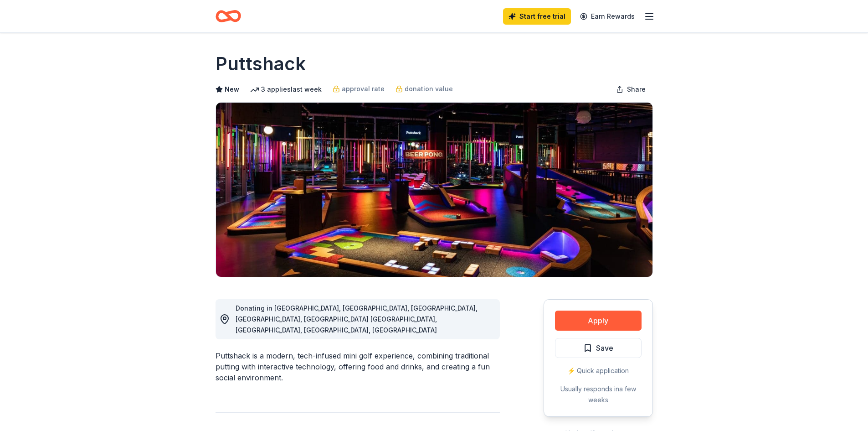 This screenshot has height=431, width=868. What do you see at coordinates (537, 16) in the screenshot?
I see `a: Start free trial` at bounding box center [537, 16].